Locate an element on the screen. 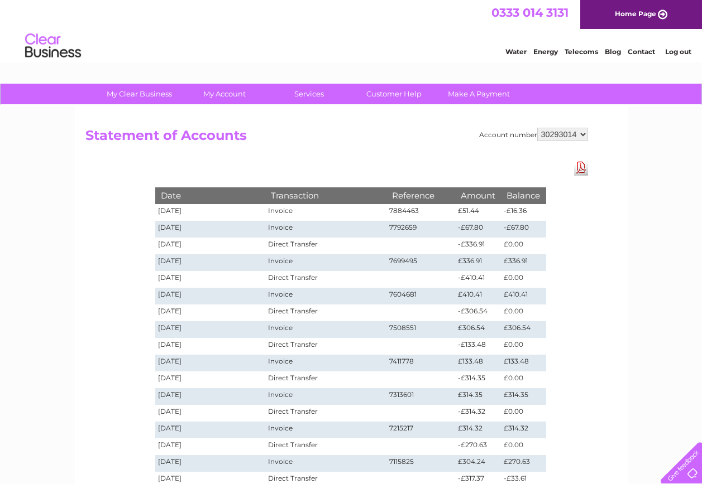  td: 7884463 is located at coordinates (421, 213).